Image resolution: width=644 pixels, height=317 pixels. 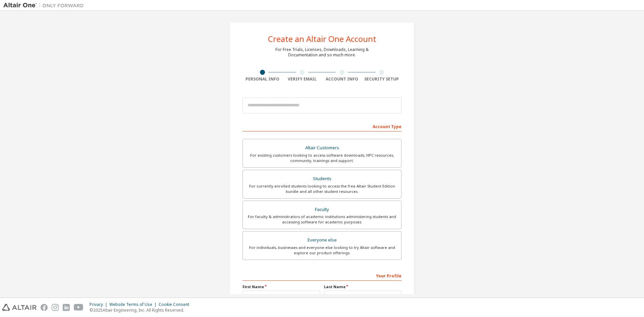 I want to click on div: Students, so click(x=322, y=179).